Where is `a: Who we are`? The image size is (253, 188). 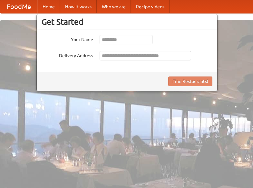 a: Who we are is located at coordinates (114, 7).